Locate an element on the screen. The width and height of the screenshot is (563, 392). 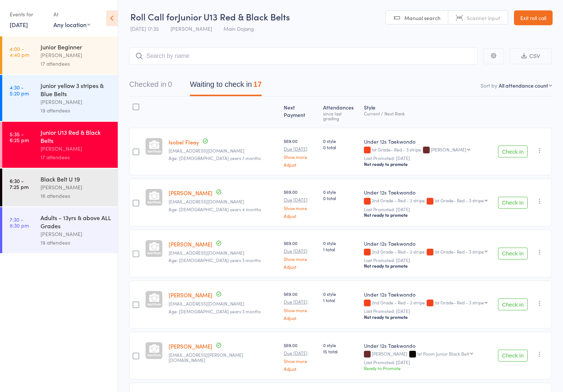
div: Next Payment is located at coordinates (300, 112).